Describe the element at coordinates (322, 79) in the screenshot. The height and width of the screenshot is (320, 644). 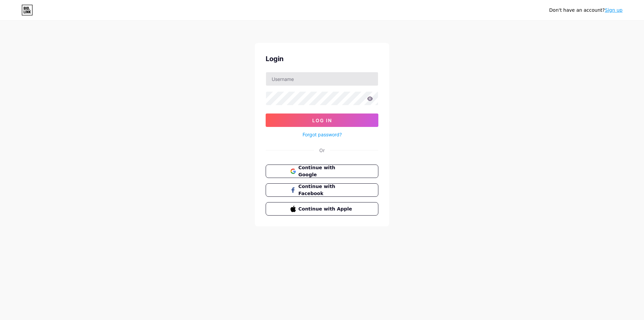
I see `input: Username` at that location.